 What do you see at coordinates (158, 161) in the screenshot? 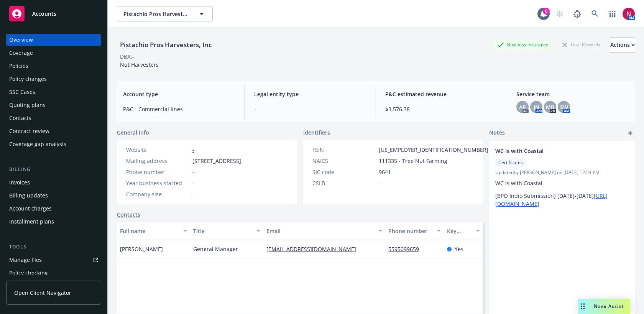
I see `div: Mailing address` at bounding box center [158, 161].